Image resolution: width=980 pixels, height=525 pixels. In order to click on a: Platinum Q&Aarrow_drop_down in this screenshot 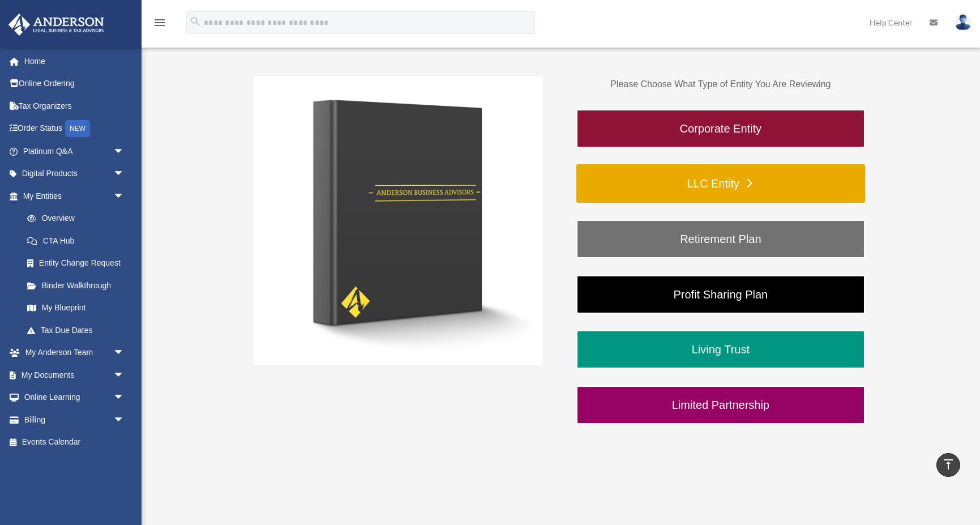, I will do `click(75, 151)`.